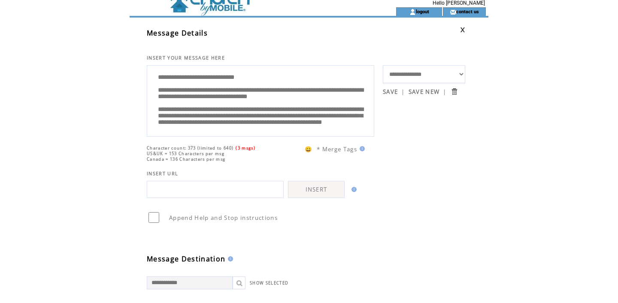 The width and height of the screenshot is (618, 303). Describe the element at coordinates (316, 190) in the screenshot. I see `a: INSERT` at that location.